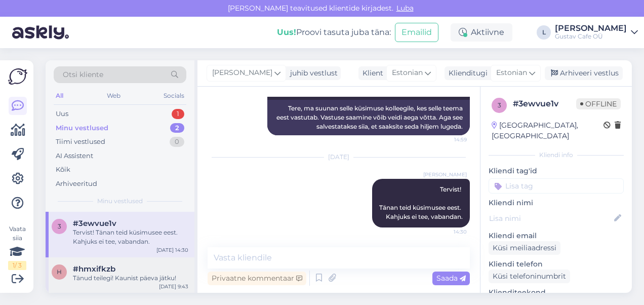  What do you see at coordinates (83, 74) in the screenshot?
I see `span: Otsi kliente` at bounding box center [83, 74].